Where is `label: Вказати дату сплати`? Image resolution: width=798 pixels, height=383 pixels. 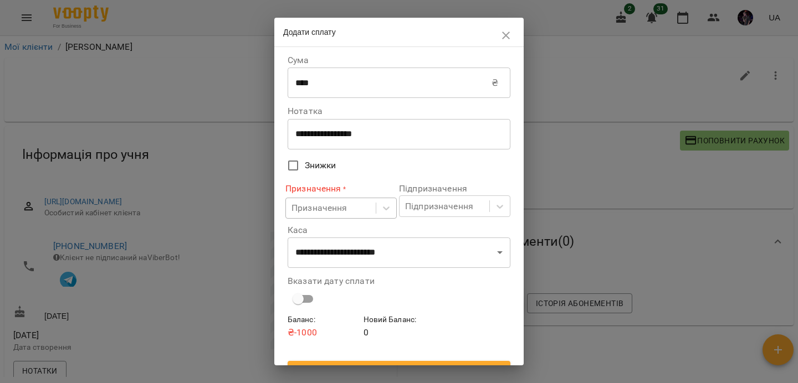
label: Вказати дату сплати is located at coordinates (399, 281).